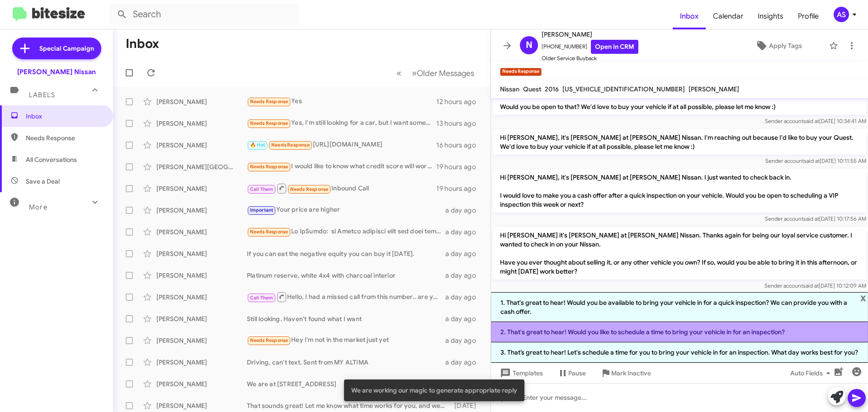 This screenshot has height=412, width=868. I want to click on div: Yes, so click(341, 101).